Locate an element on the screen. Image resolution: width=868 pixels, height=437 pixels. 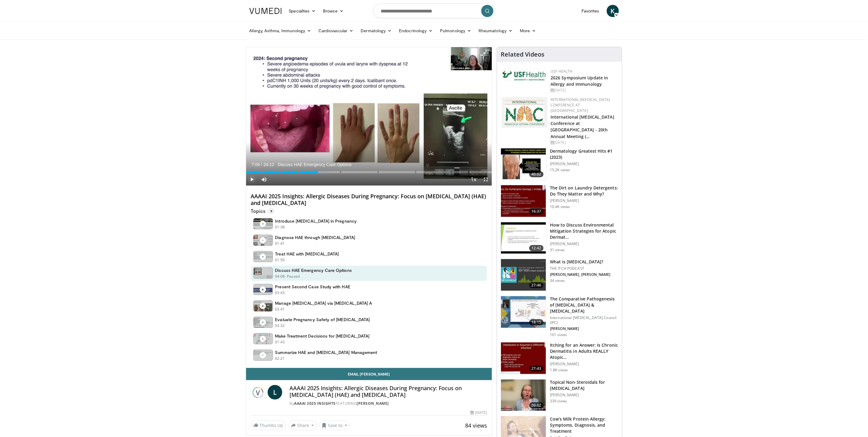
p: 03:32 is located at coordinates (280, 326).